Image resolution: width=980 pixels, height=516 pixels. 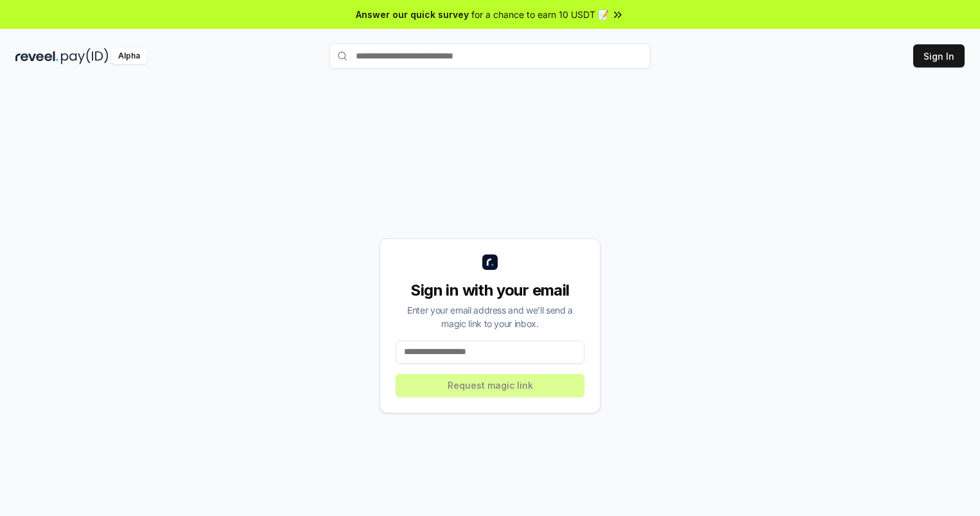 I want to click on img: logo_small, so click(x=490, y=262).